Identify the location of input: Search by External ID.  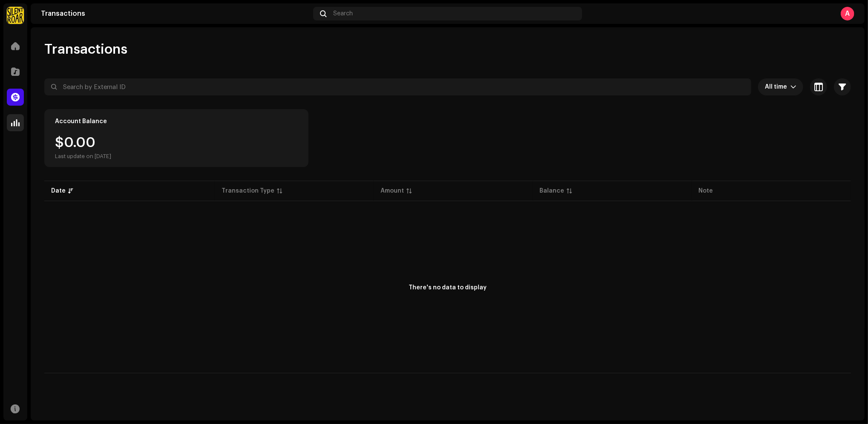
(398, 87).